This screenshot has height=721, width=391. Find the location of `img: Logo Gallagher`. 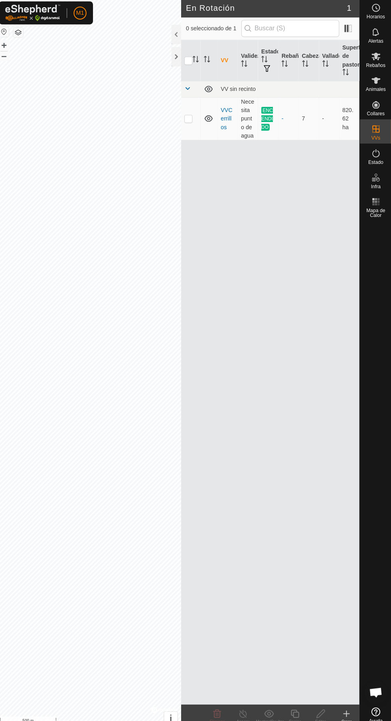

img: Logo Gallagher is located at coordinates (37, 14).